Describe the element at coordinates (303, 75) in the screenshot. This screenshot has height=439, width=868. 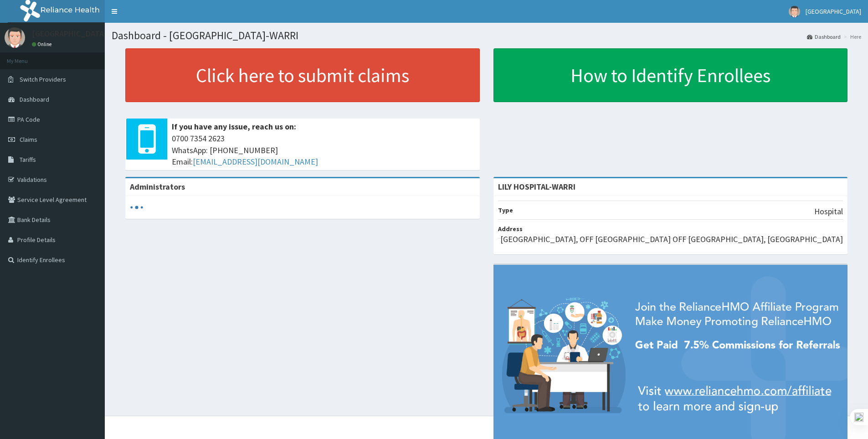
I see `a: Click here to submit claims` at that location.